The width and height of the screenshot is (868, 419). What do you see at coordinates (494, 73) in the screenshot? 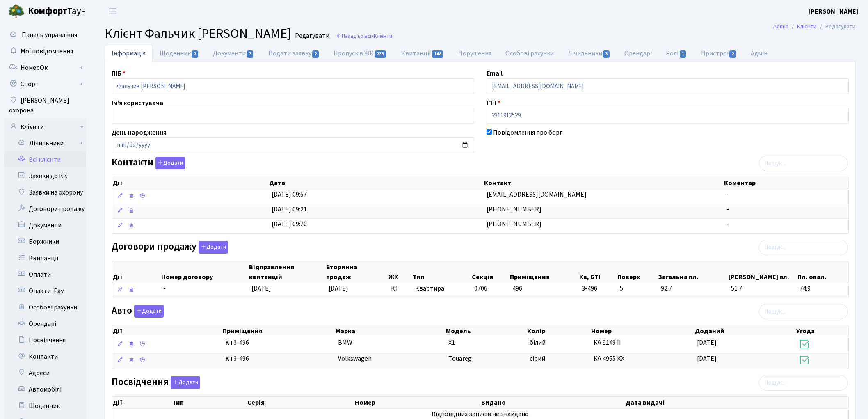
I see `label: Email` at bounding box center [494, 73].